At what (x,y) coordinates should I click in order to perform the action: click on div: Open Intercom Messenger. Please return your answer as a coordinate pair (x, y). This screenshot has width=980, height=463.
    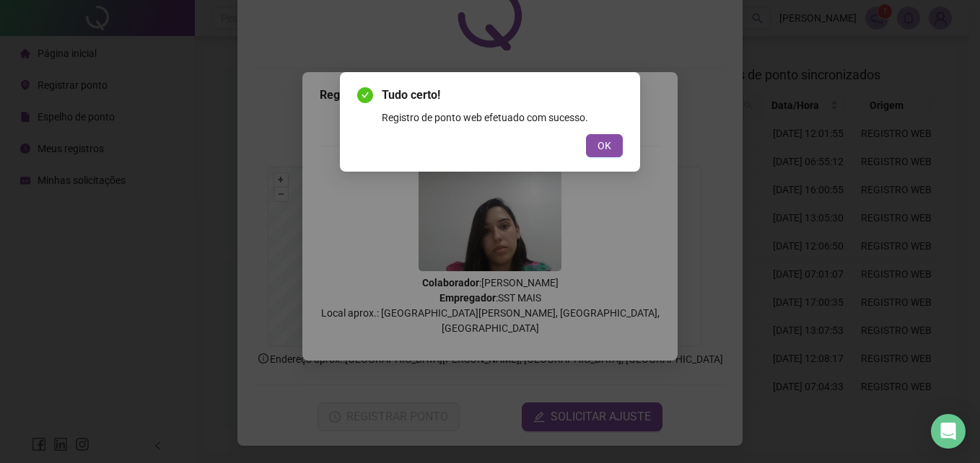
    Looking at the image, I should click on (949, 432).